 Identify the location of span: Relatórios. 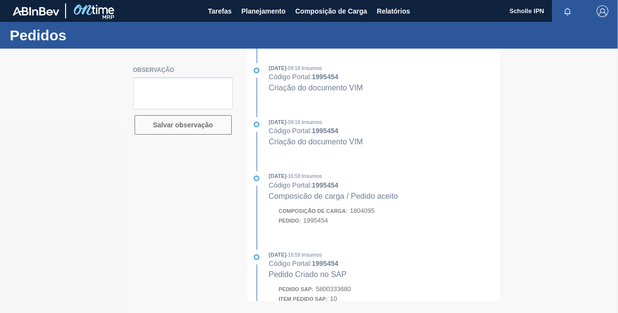
(393, 11).